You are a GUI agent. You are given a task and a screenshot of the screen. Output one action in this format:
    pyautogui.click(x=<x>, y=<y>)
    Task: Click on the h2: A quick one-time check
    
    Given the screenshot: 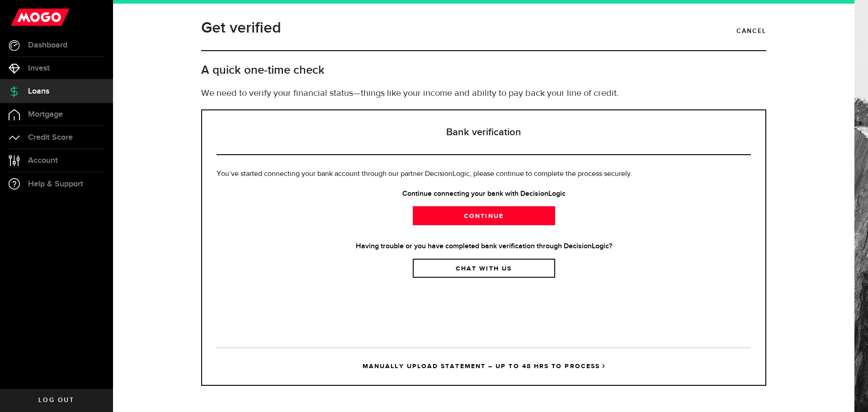 What is the action you would take?
    pyautogui.click(x=484, y=70)
    